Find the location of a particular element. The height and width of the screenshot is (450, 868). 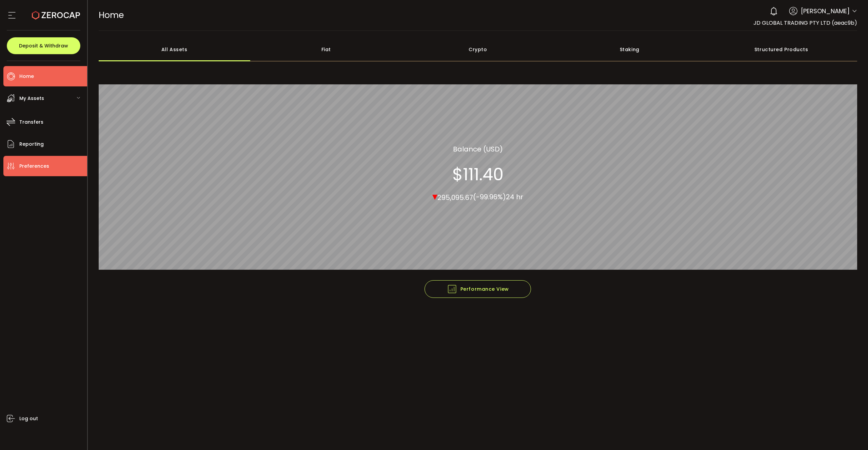

button: Performance View is located at coordinates (478, 289).